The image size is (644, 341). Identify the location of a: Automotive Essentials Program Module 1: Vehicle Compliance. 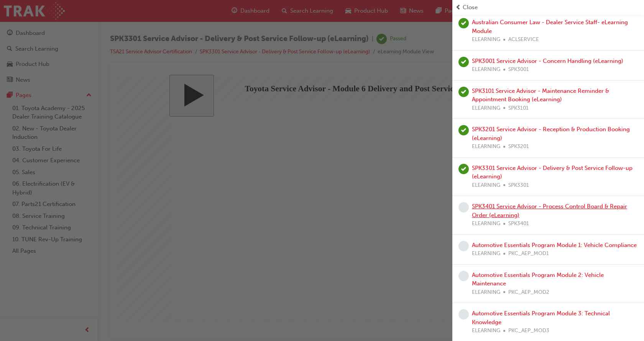
(554, 245).